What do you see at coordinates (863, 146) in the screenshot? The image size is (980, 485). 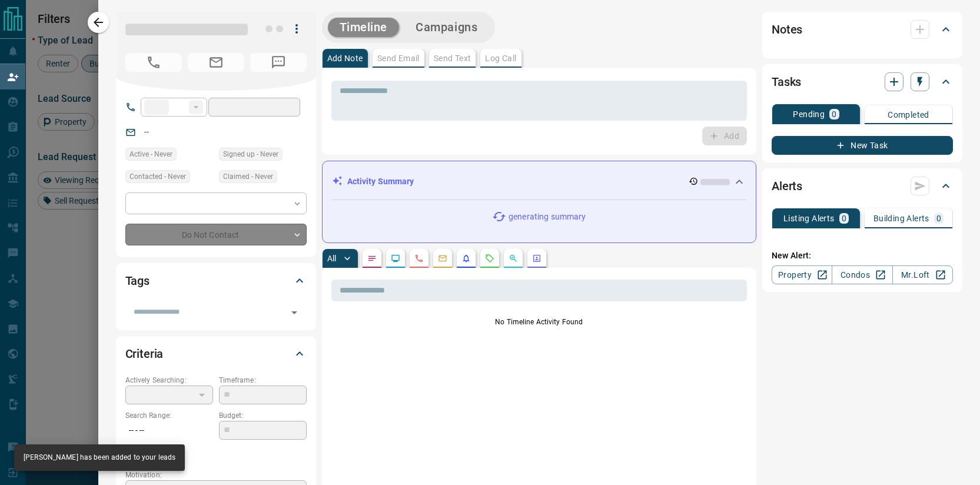 I see `button: New Task` at bounding box center [863, 146].